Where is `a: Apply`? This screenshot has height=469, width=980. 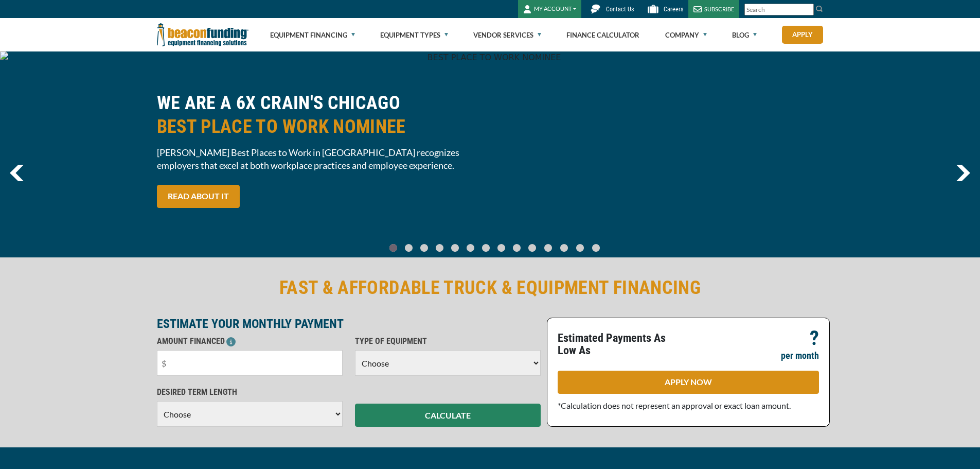
a: Apply is located at coordinates (802, 35).